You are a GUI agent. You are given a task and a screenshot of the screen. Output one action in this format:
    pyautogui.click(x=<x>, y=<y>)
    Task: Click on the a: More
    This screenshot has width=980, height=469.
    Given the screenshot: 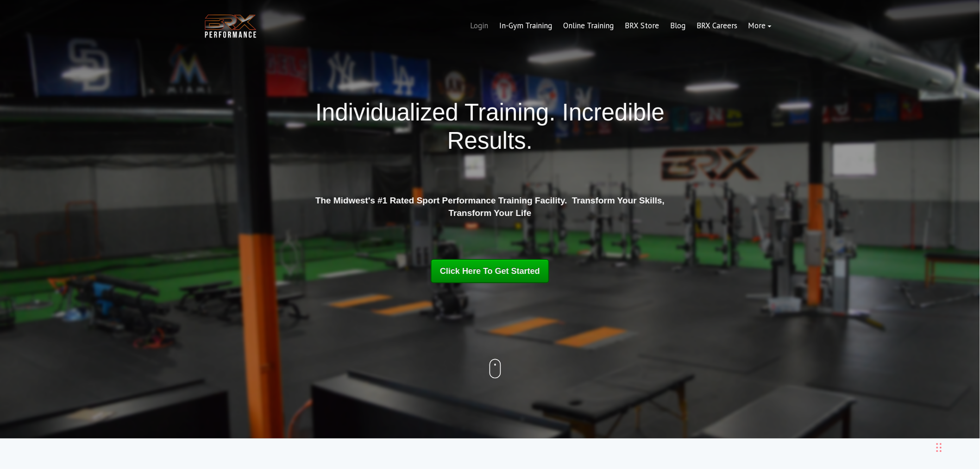 What is the action you would take?
    pyautogui.click(x=760, y=26)
    